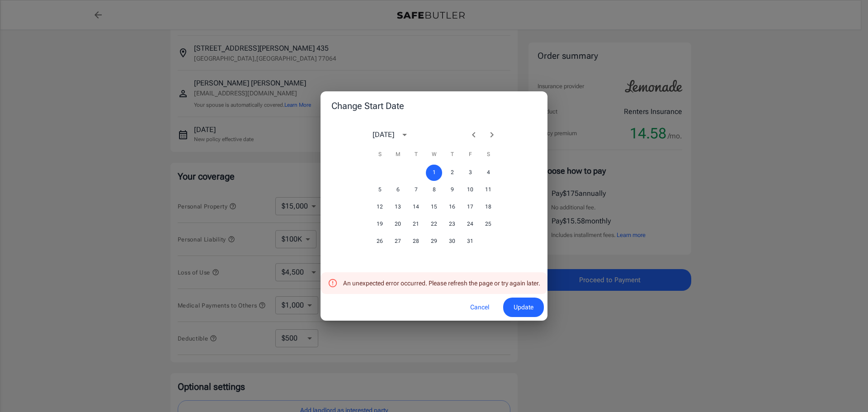  I want to click on button: calendar view is open, switch to year view, so click(405, 135).